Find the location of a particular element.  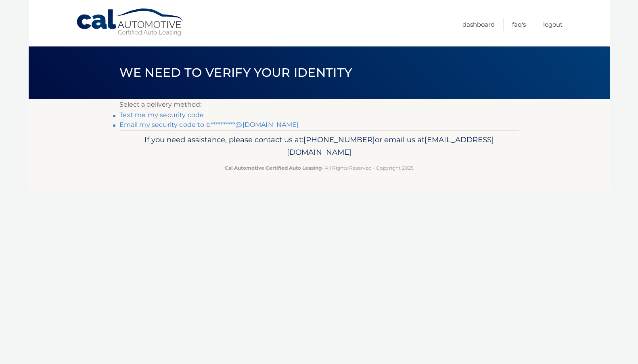

a: FAQ's is located at coordinates (519, 25).